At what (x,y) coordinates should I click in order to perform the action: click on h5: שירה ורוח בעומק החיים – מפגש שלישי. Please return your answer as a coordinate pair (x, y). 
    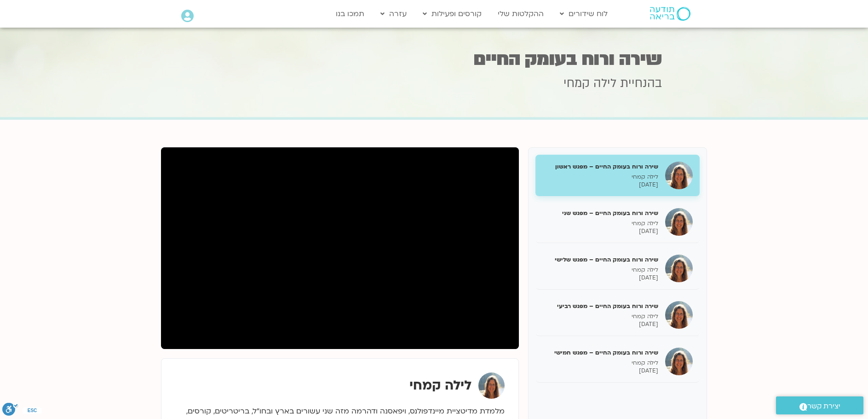
    Looking at the image, I should click on (600, 259).